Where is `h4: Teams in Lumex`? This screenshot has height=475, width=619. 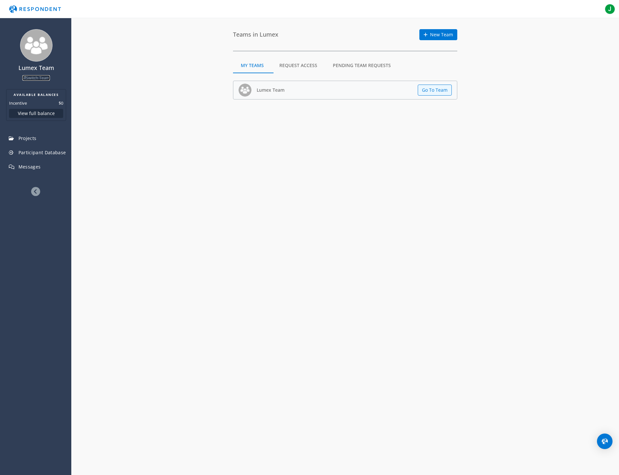
h4: Teams in Lumex is located at coordinates (256, 35).